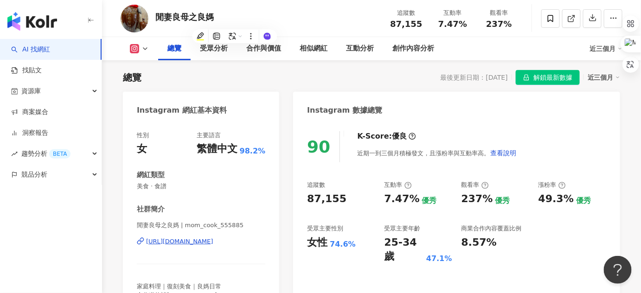  What do you see at coordinates (142, 149) in the screenshot?
I see `div: 女` at bounding box center [142, 149].